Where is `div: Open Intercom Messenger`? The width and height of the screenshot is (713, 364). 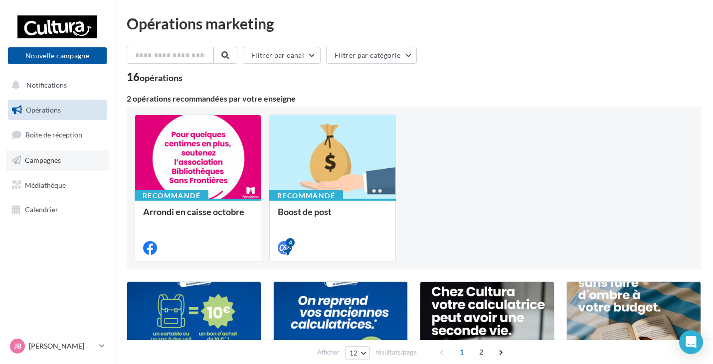 div: Open Intercom Messenger is located at coordinates (691, 342).